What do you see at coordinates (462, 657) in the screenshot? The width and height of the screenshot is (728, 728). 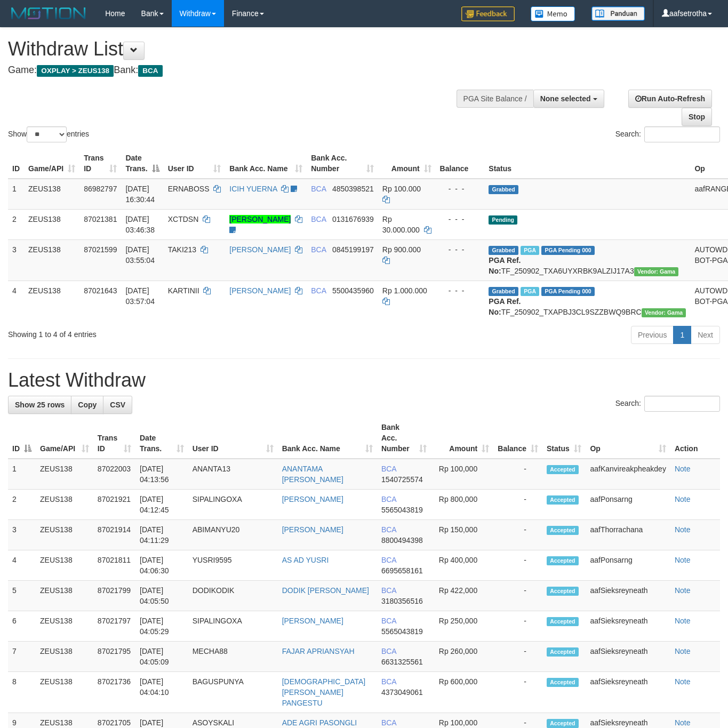 I see `td: Rp 260,000` at bounding box center [462, 657].